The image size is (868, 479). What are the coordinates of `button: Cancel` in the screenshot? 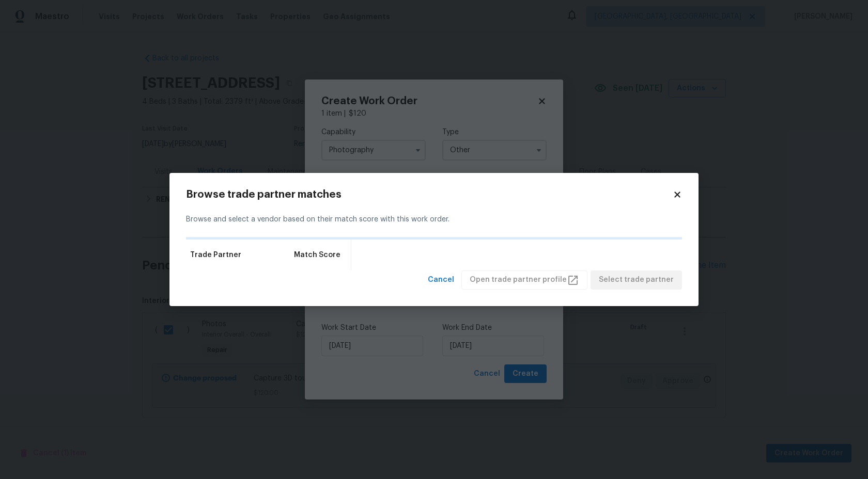 It's located at (441, 280).